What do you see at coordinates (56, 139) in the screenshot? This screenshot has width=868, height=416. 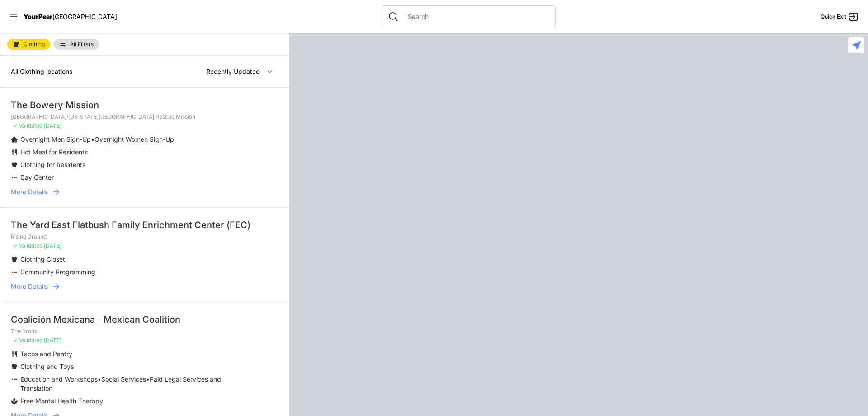 I see `span: Overnight Men Sign-Up` at bounding box center [56, 139].